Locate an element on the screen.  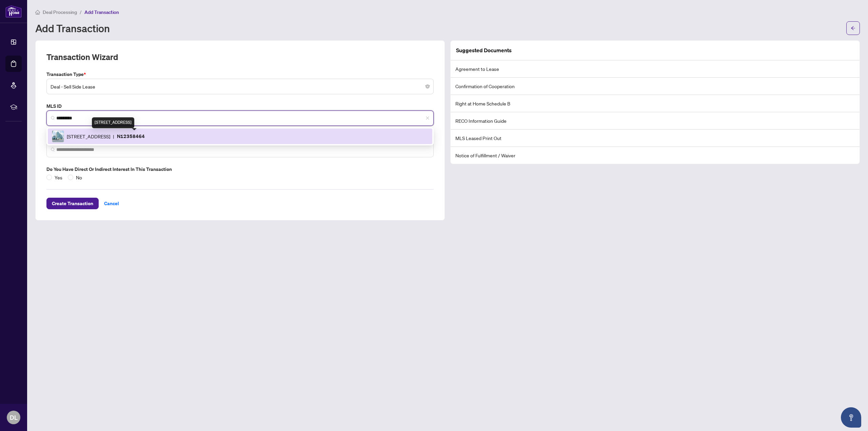
span: close-circle is located at coordinates (427, 86).